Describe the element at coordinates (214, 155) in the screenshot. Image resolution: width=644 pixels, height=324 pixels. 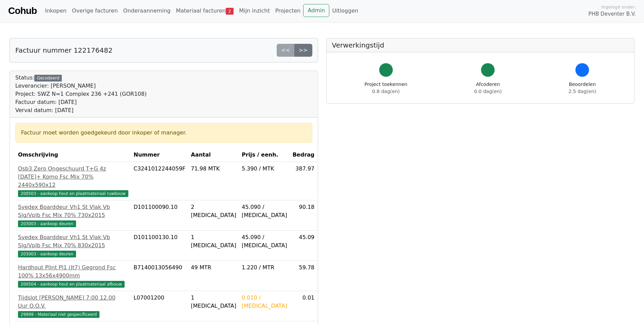
I see `th: Aantal` at that location.